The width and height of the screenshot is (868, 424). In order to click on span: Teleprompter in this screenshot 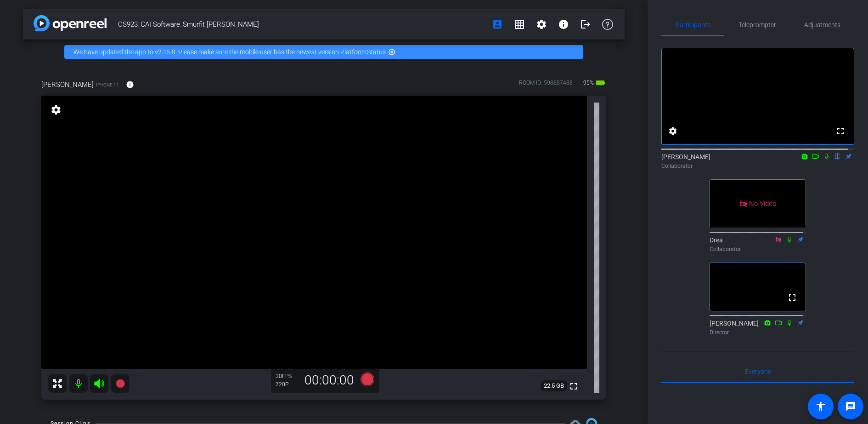, I will do `click(757, 25)`.